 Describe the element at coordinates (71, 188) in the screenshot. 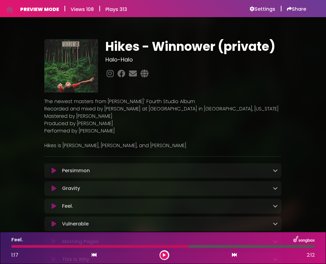

I see `p: Gravity` at that location.